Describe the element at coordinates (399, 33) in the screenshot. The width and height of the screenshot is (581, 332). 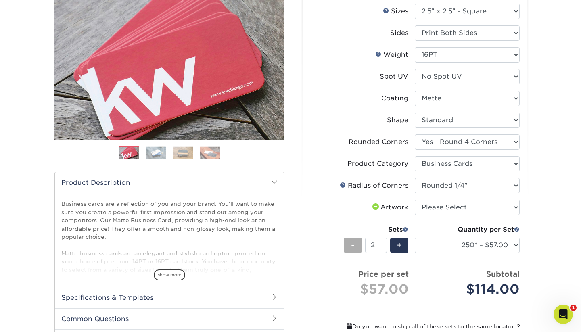
I see `div: Sides` at that location.